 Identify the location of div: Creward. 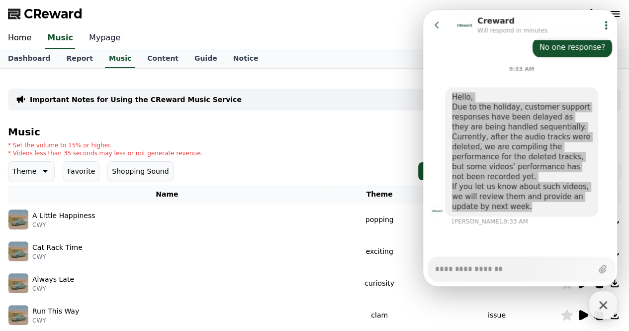
(73, 11).